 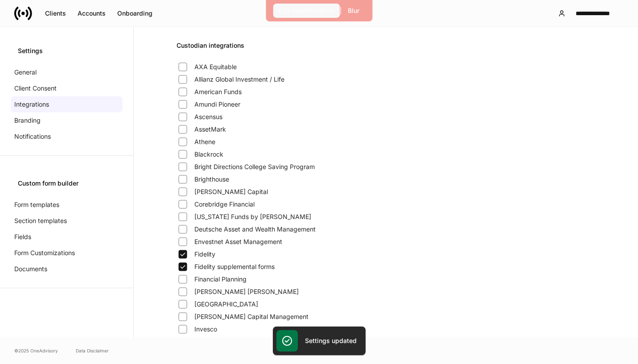 I want to click on a: Integrations, so click(x=66, y=105).